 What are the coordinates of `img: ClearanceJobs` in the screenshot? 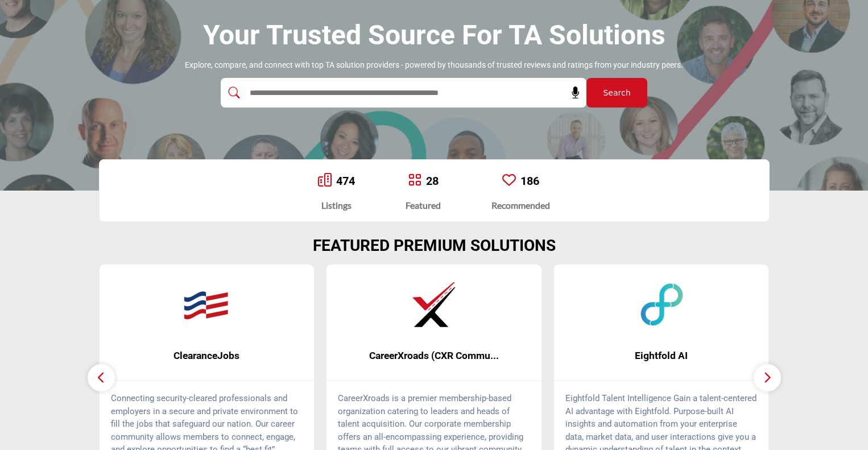 It's located at (206, 305).